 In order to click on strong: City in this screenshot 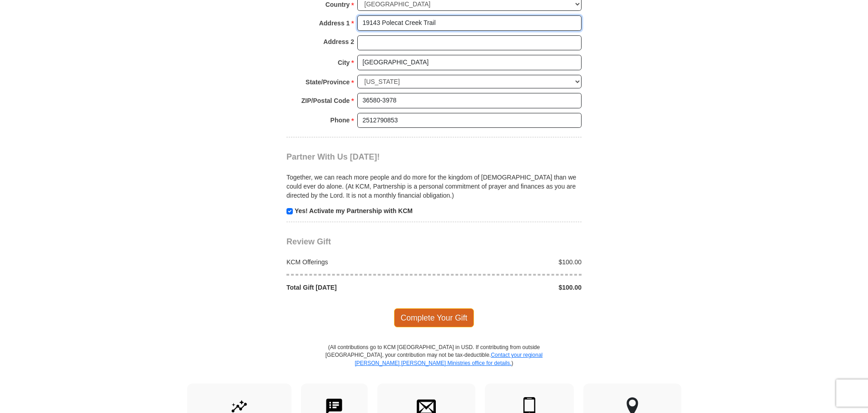, I will do `click(344, 63)`.